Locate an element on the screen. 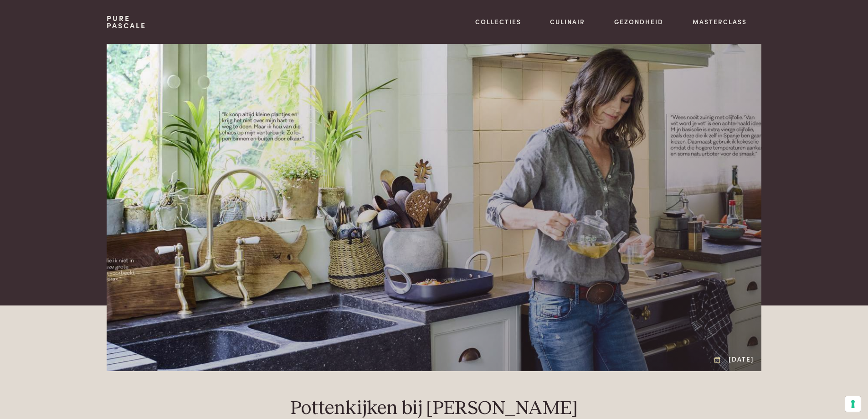 The height and width of the screenshot is (419, 868). a: Collecties is located at coordinates (497, 22).